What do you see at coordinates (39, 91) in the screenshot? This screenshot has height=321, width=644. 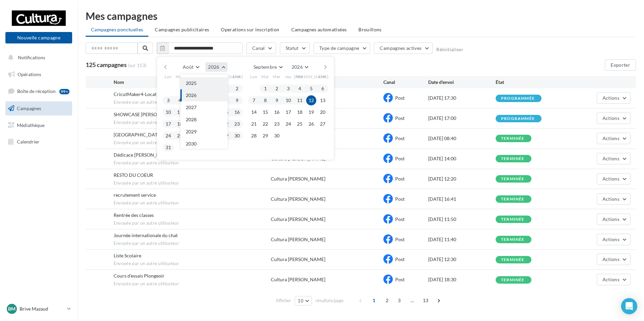 I see `a: Boîte de réception99+` at bounding box center [39, 91].